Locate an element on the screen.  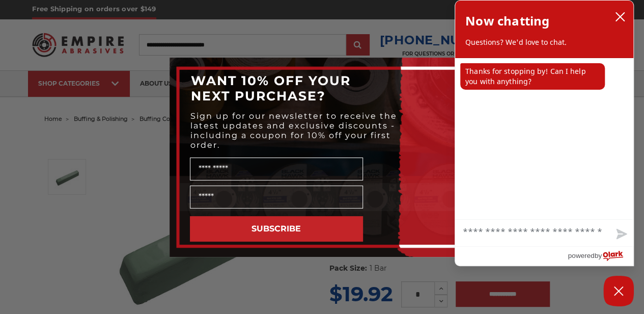
a: Powered by Olark is located at coordinates (600, 256).